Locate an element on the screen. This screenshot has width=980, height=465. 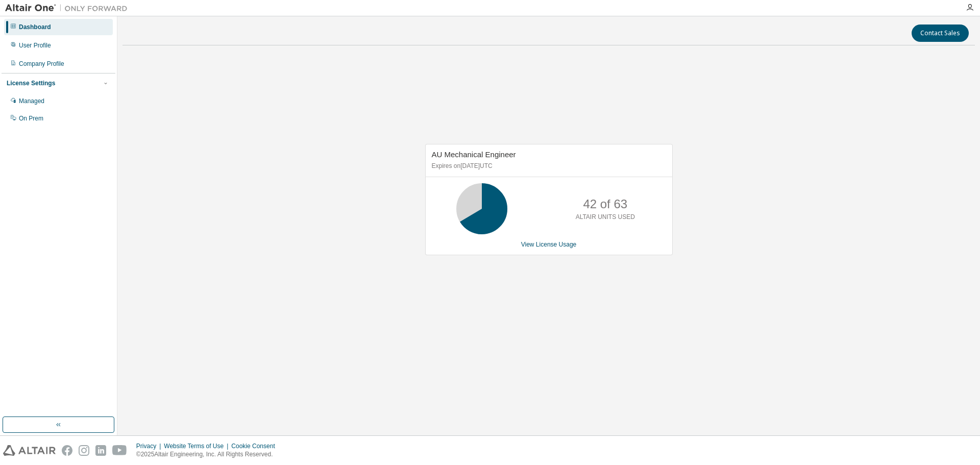
div: User Profile is located at coordinates (35, 45).